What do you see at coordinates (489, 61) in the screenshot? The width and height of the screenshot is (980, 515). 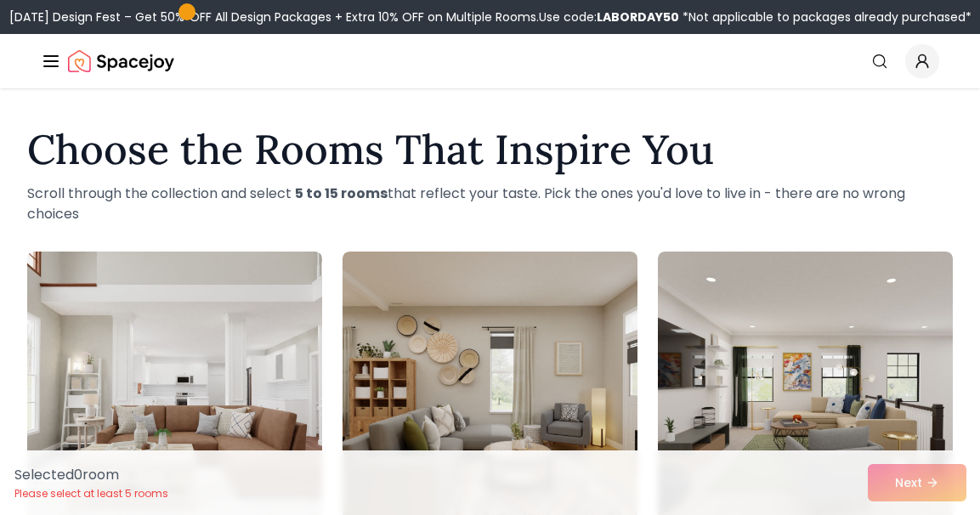 I see `nav: Global` at bounding box center [489, 61].